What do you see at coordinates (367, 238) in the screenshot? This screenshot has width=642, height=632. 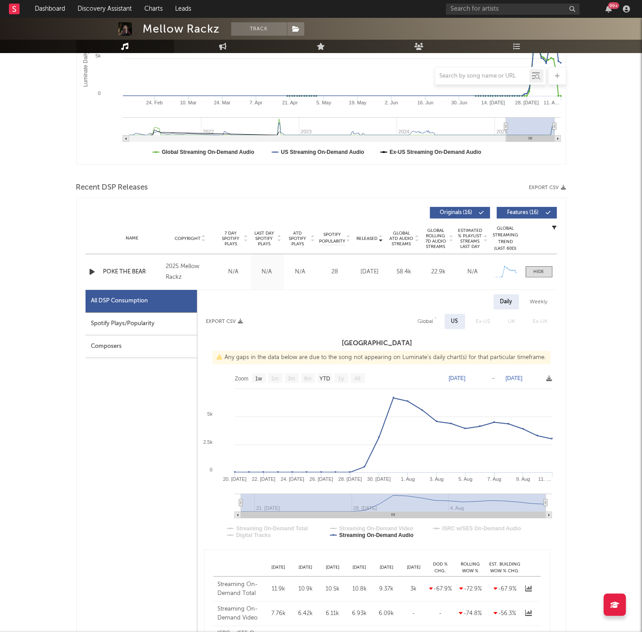 I see `span: Released` at bounding box center [367, 238].